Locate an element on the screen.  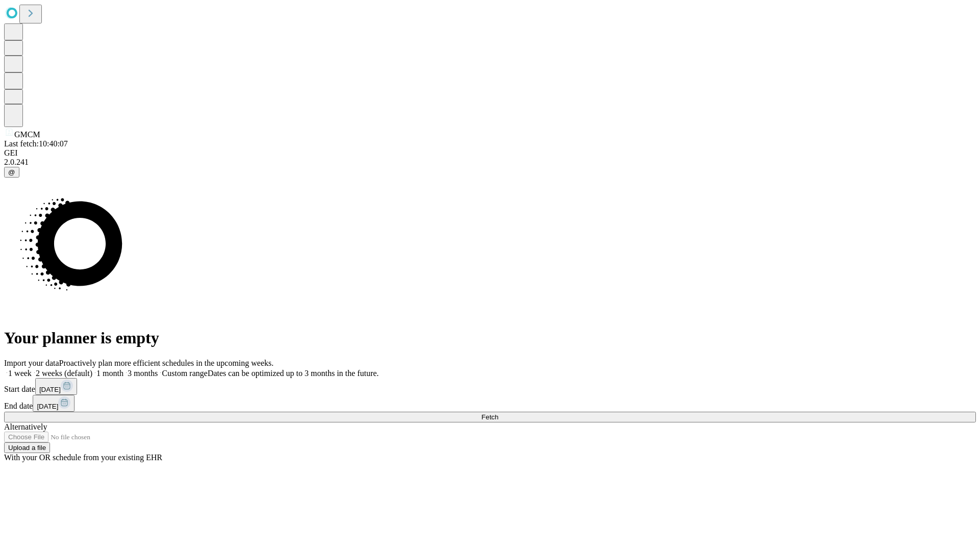
div: 2.0.241 is located at coordinates (490, 162).